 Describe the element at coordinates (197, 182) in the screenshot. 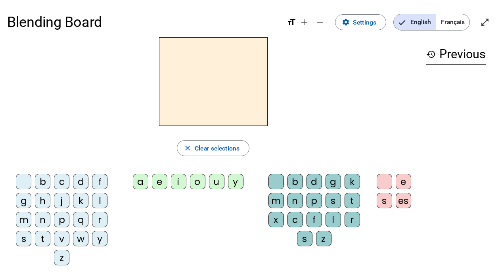

I see `div: o` at that location.